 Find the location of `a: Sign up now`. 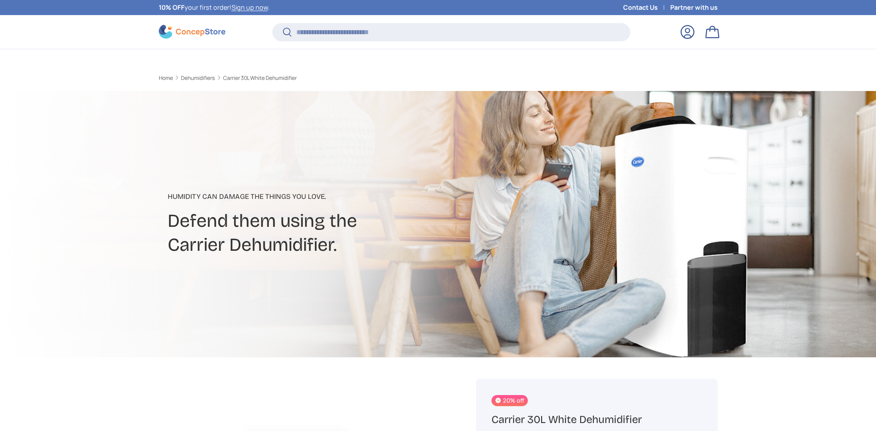

a: Sign up now is located at coordinates (250, 7).